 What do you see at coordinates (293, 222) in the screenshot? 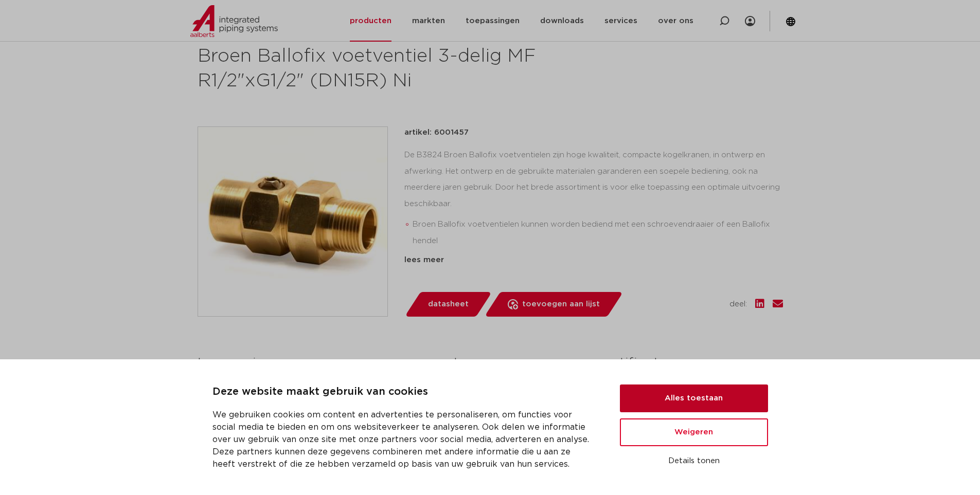
I see `img: Product Image for Broen Ballofix voetventiel 3-delig MF R1/2"xG1/2" (DN15R) Ni` at bounding box center [293, 222].